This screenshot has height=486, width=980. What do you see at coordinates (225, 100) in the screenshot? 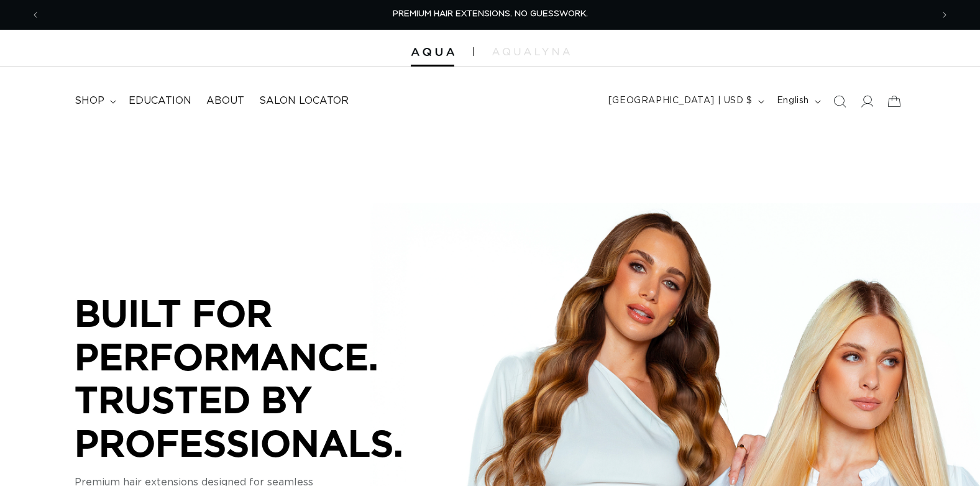
I see `span: About` at bounding box center [225, 100].